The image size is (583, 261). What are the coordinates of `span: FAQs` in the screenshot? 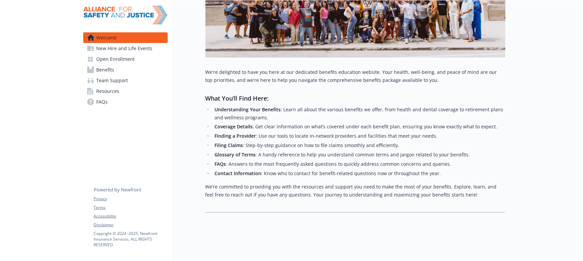 It's located at (102, 102).